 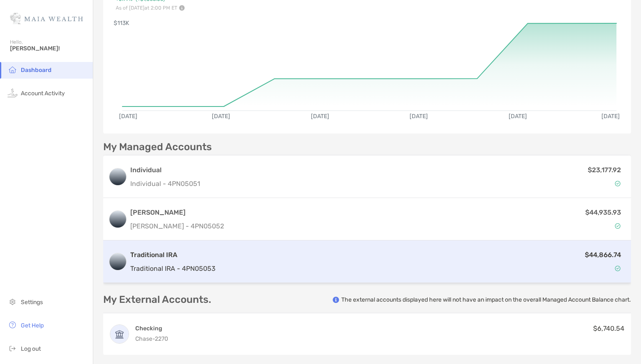 What do you see at coordinates (173, 255) in the screenshot?
I see `h3: Traditional IRA` at bounding box center [173, 255].